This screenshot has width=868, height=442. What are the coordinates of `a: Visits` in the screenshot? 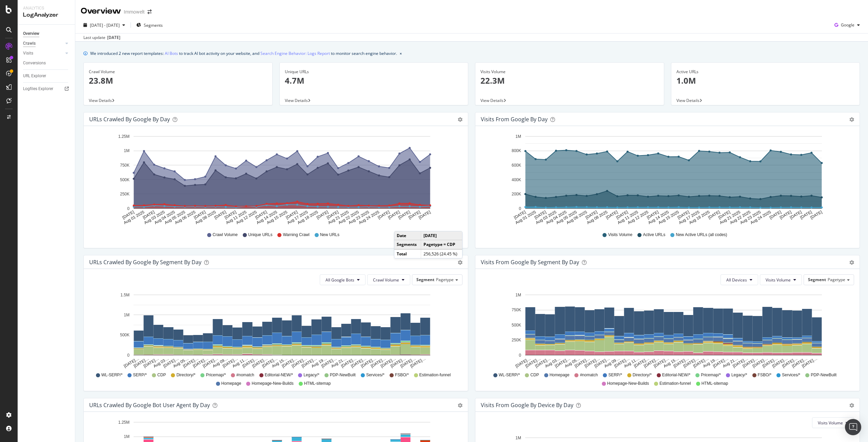 It's located at (43, 53).